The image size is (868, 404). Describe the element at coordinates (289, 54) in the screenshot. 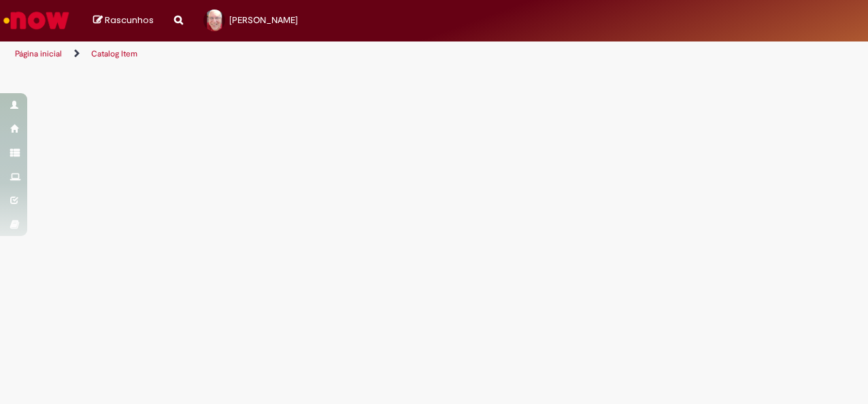

I see `ul: Trilhas de página` at that location.